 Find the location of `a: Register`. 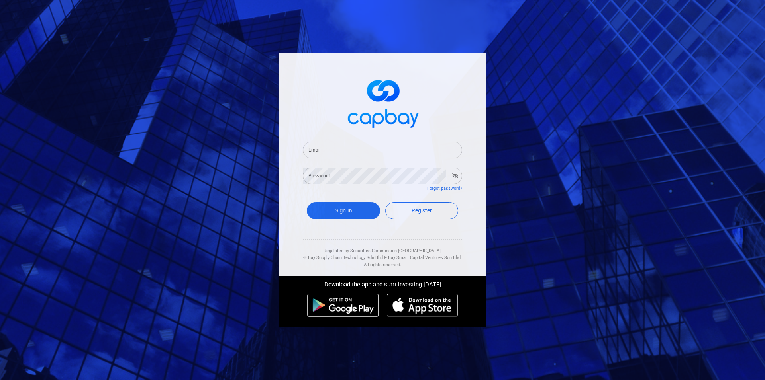

a: Register is located at coordinates (422, 211).